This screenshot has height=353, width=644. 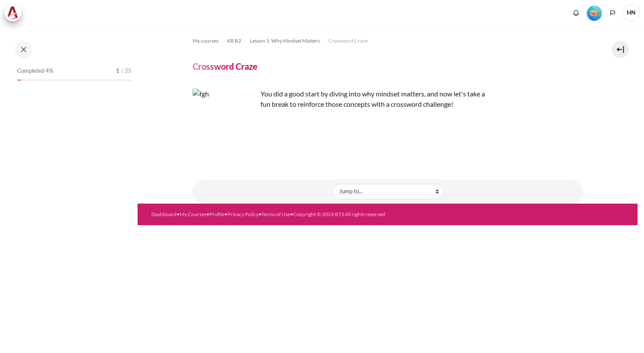 I want to click on a: Lesson 1: Why Mindset Matters, so click(x=284, y=41).